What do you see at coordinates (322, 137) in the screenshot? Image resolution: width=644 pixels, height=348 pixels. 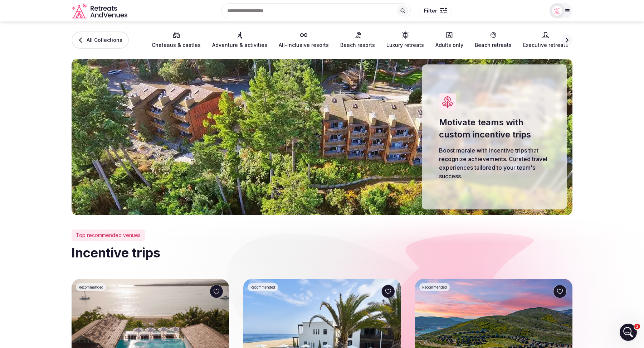 I see `img: Incentive trips` at bounding box center [322, 137].